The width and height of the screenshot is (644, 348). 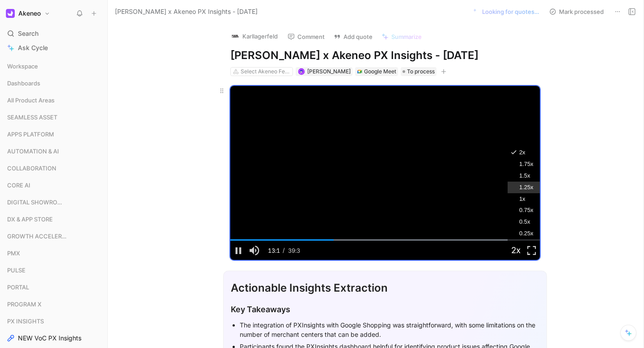 What do you see at coordinates (306, 37) in the screenshot?
I see `button: Comment` at bounding box center [306, 37].